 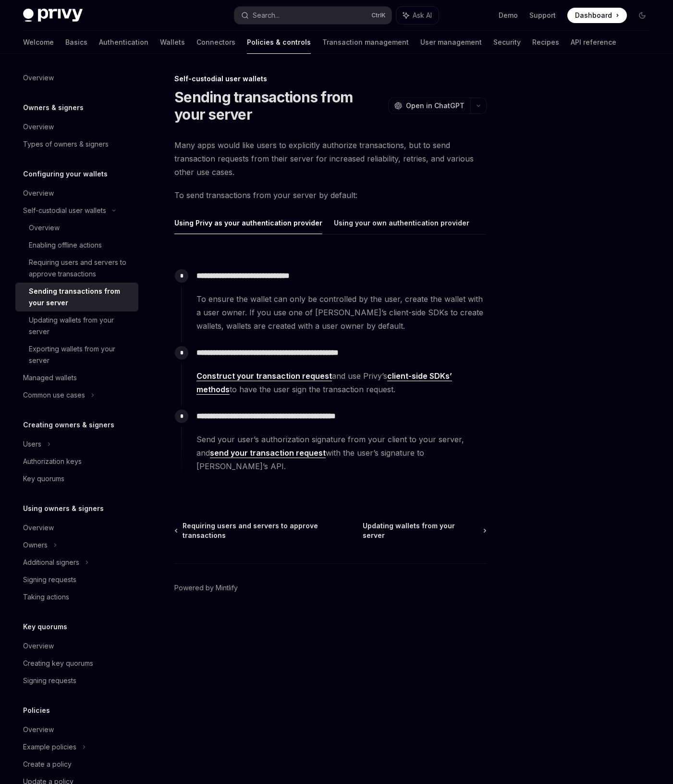 What do you see at coordinates (451, 42) in the screenshot?
I see `a: User management` at bounding box center [451, 42].